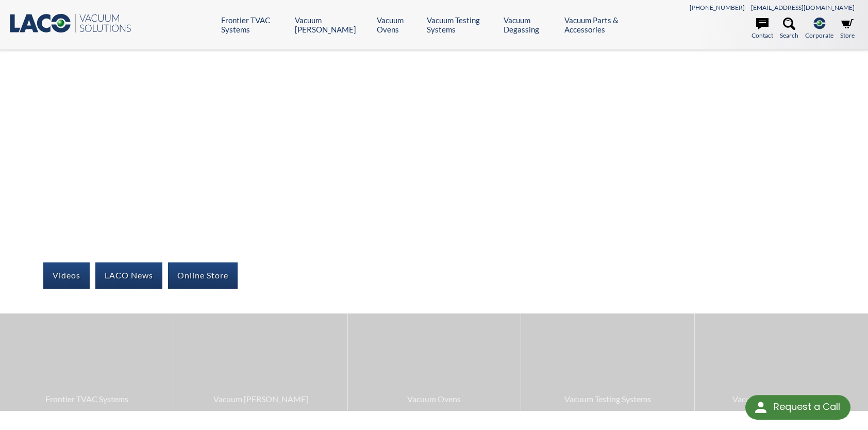  What do you see at coordinates (87, 399) in the screenshot?
I see `span: Frontier TVAC Systems` at bounding box center [87, 399].